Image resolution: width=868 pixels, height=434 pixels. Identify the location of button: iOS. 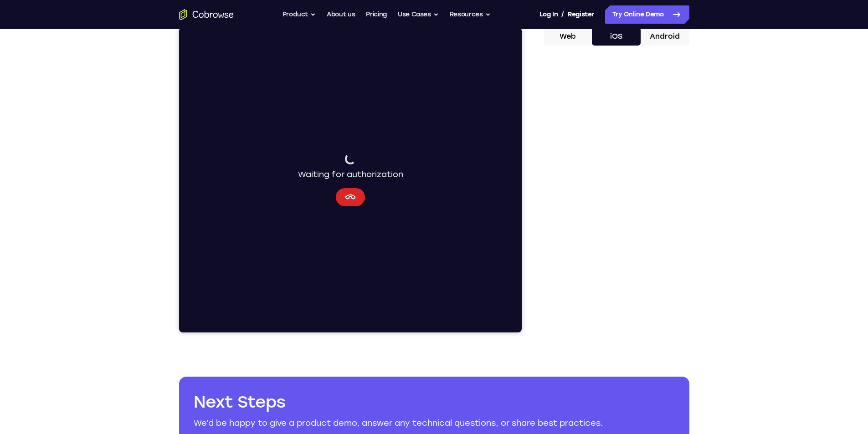
(616, 37).